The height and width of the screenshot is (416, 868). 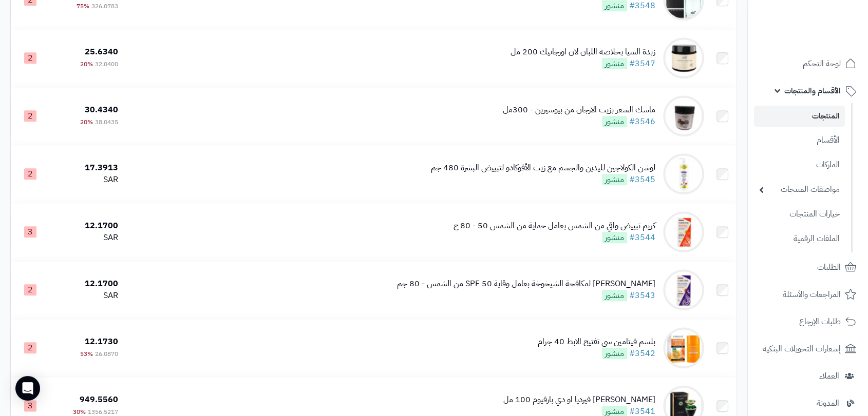 I want to click on a: مواصفات المنتجات, so click(x=799, y=189).